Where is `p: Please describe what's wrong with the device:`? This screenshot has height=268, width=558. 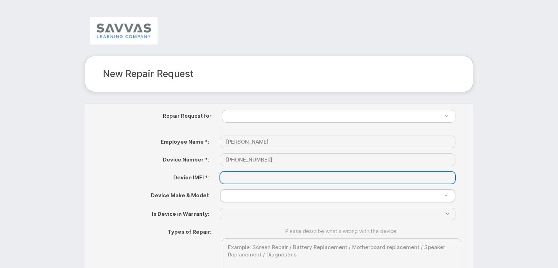
p: Please describe what's wrong with the device: is located at coordinates (341, 231).